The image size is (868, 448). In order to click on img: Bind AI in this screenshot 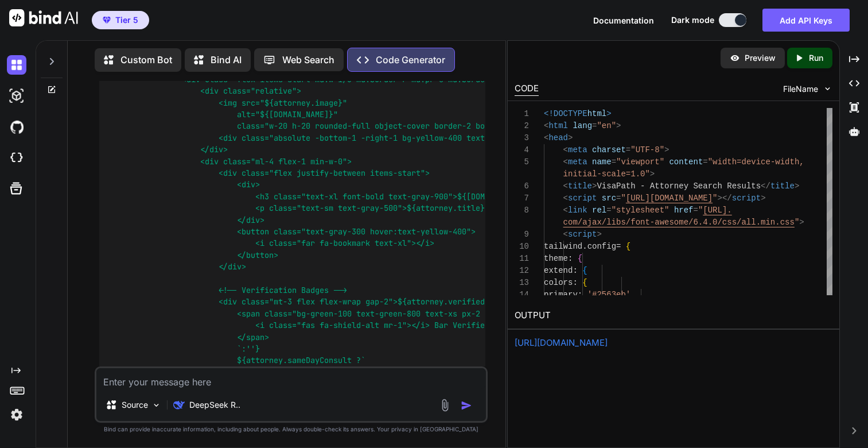, I will do `click(44, 18)`.